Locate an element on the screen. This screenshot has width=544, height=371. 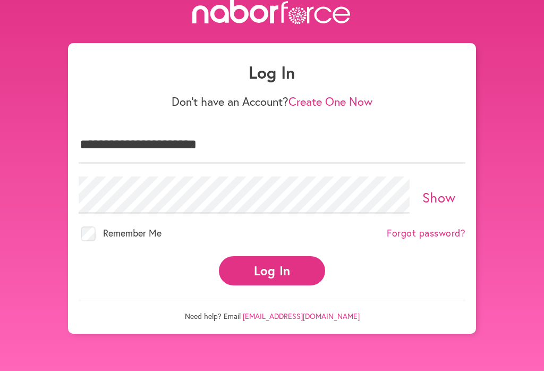
a: Create One Now is located at coordinates (330, 101).